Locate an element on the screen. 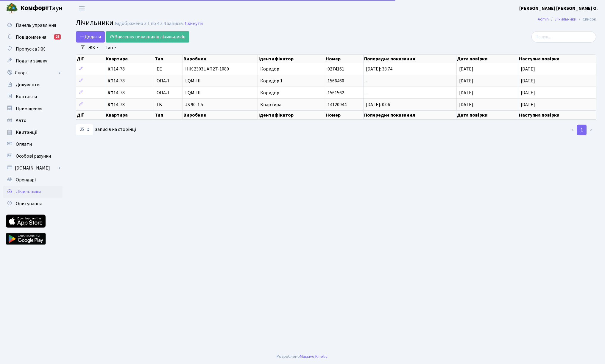 Image resolution: width=605 pixels, height=364 pixels. span: Приміщення is located at coordinates (29, 108).